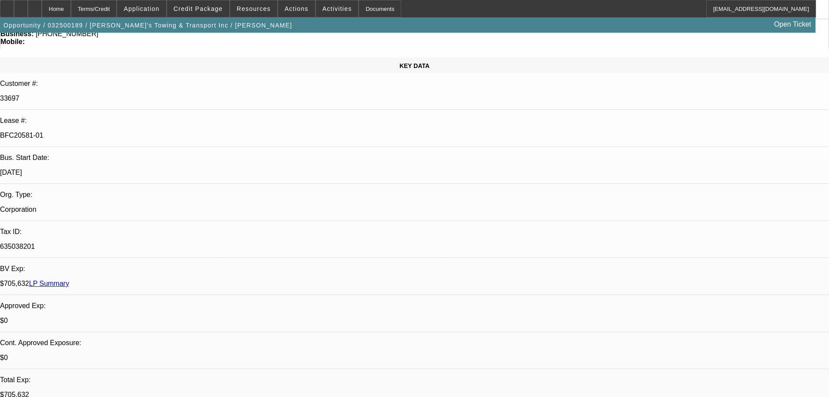 The width and height of the screenshot is (829, 397). Describe the element at coordinates (142, 9) in the screenshot. I see `span: Application` at that location.